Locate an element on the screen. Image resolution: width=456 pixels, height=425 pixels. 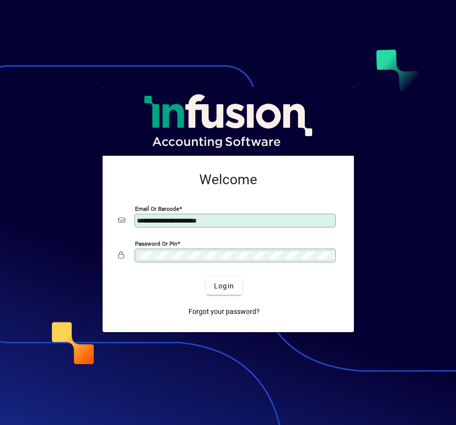
mat-label: Email or Barcode is located at coordinates (157, 209).